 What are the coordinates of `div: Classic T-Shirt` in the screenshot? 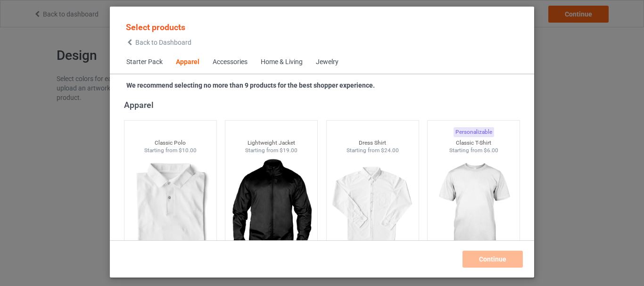 It's located at (473, 143).